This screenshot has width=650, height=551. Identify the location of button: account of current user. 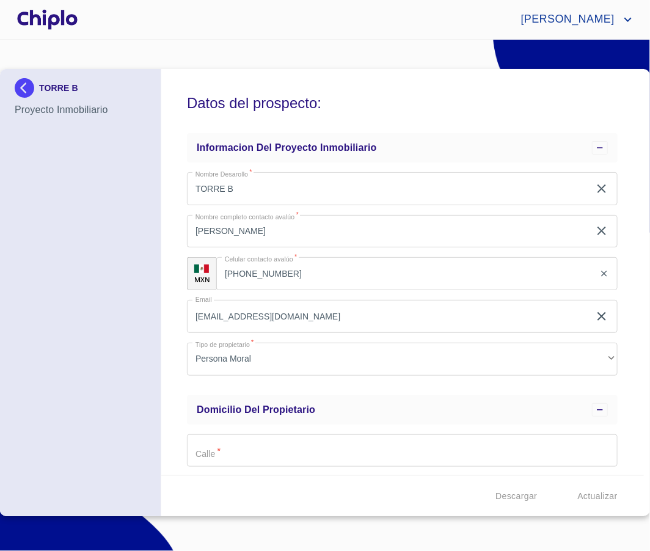
(574, 20).